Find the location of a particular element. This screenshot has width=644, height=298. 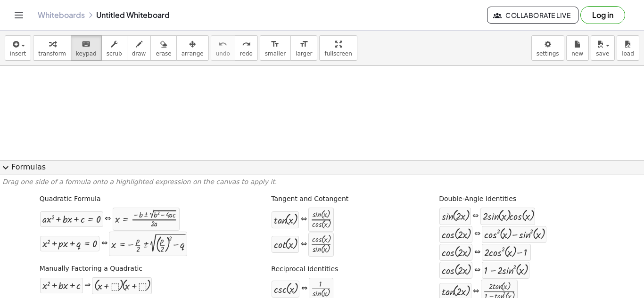

label: Tangent and Cotangent is located at coordinates (310, 199).